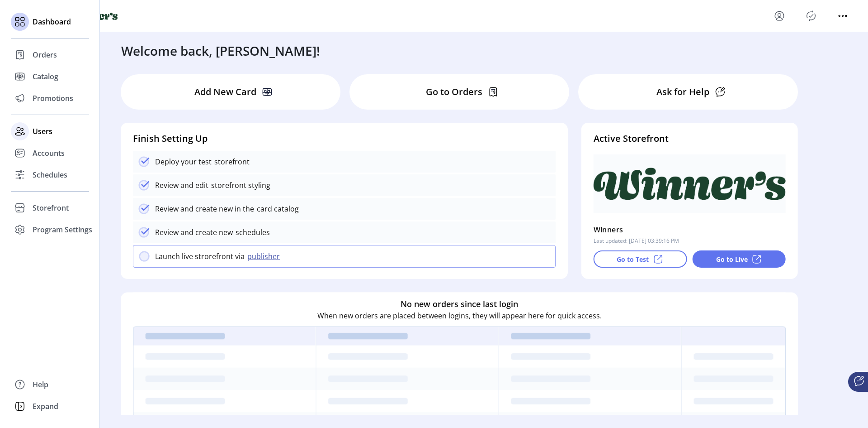  What do you see at coordinates (344, 138) in the screenshot?
I see `h4: Finish Setting Up` at bounding box center [344, 138].